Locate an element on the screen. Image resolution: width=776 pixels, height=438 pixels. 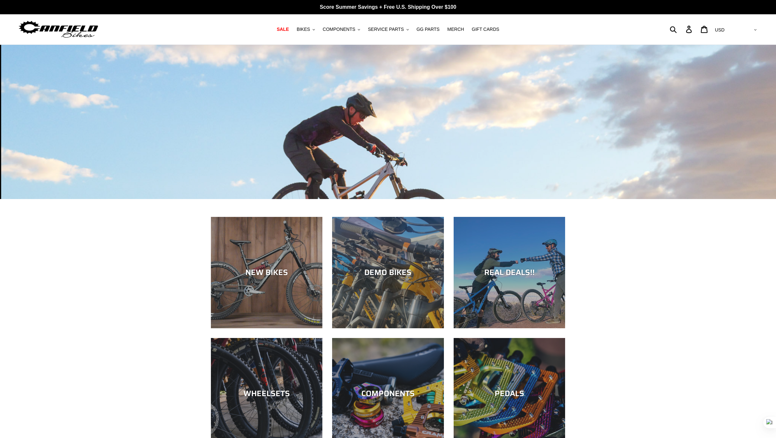
input: Search is located at coordinates (681, 29).